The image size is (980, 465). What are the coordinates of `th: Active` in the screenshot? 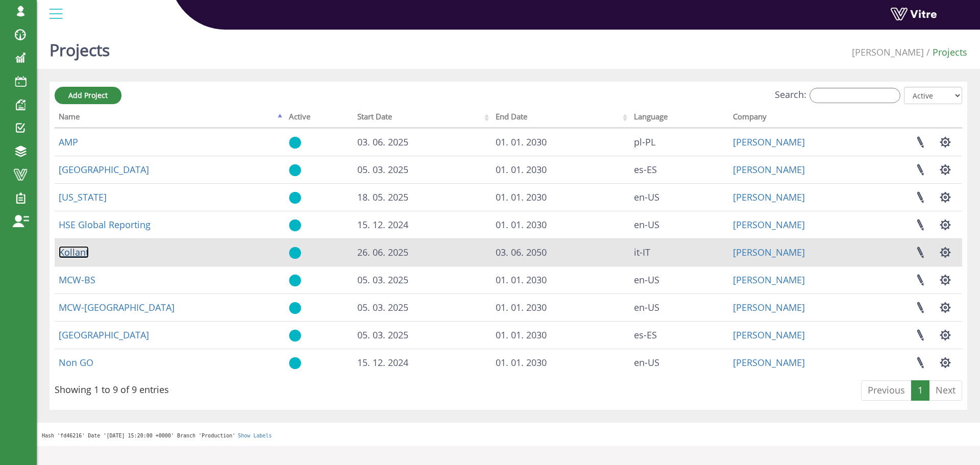 It's located at (319, 118).